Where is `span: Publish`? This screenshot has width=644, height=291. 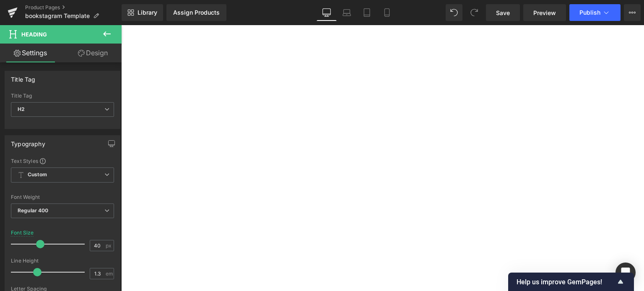 span: Publish is located at coordinates (590, 12).